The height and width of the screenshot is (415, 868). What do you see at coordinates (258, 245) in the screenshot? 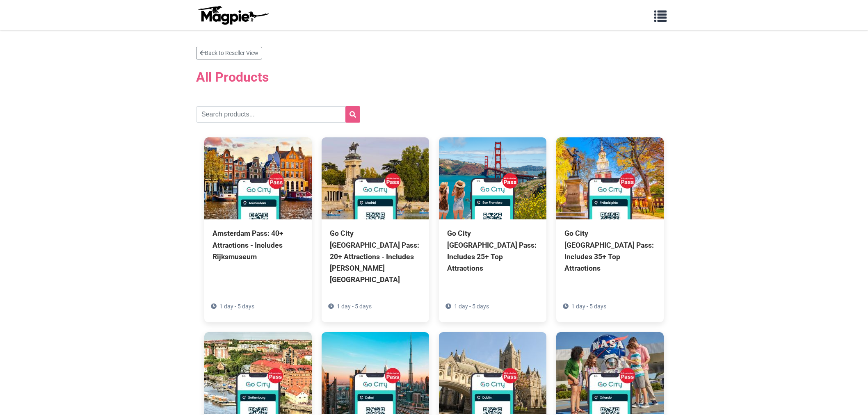
I see `div: Amsterdam Pass: 40+ Attractions - Includes Rijksmuseum` at bounding box center [258, 245].